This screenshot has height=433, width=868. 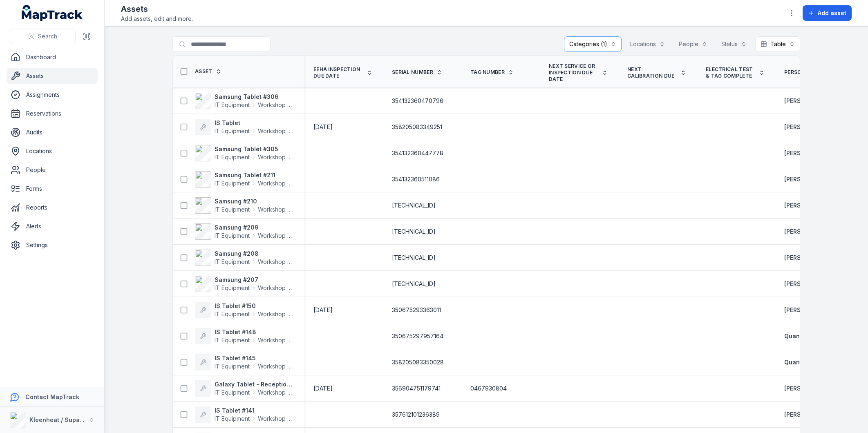 I want to click on a: People, so click(x=52, y=170).